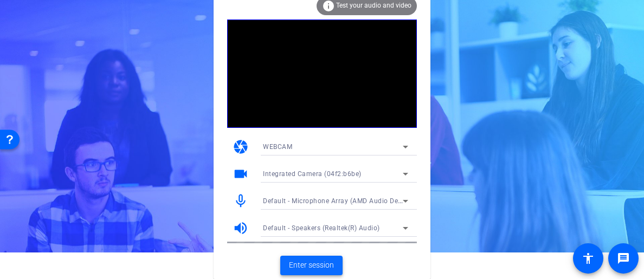 The height and width of the screenshot is (279, 644). I want to click on button: Enter session, so click(311, 266).